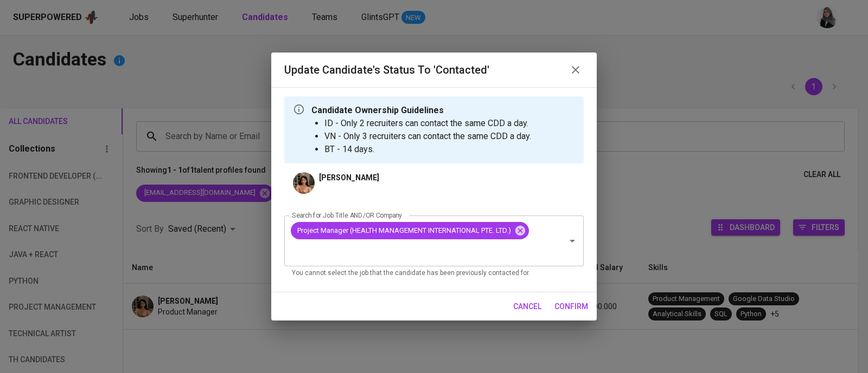  I want to click on button: cancel, so click(527, 306).